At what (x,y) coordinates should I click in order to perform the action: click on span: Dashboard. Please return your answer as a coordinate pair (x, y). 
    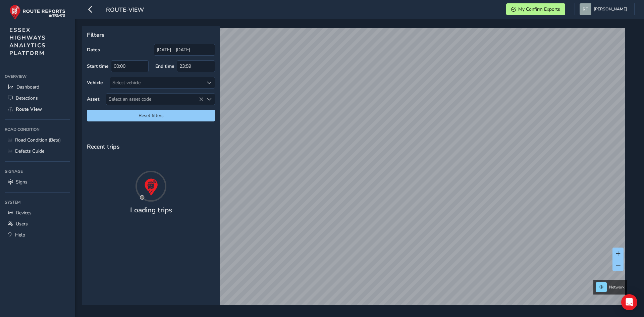
    Looking at the image, I should click on (28, 87).